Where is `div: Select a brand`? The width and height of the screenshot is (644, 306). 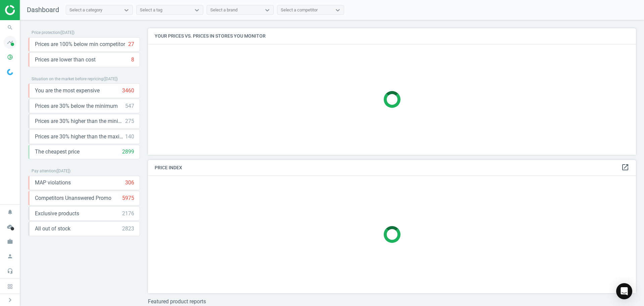
div: Select a brand is located at coordinates (224, 10).